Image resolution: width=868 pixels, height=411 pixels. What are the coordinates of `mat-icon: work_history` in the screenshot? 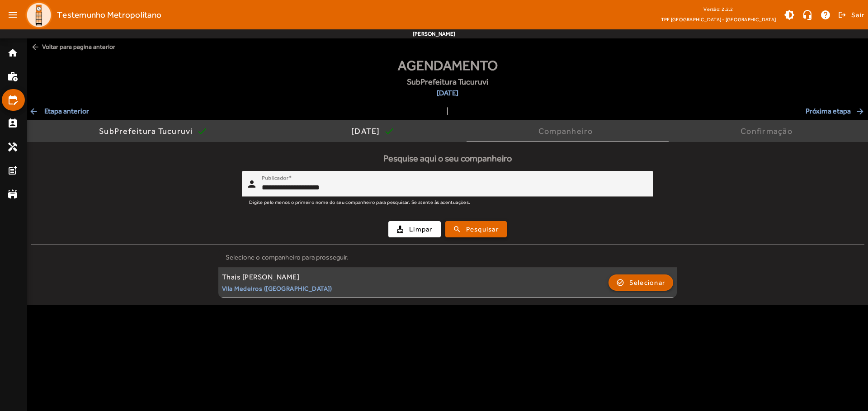 It's located at (12, 77).